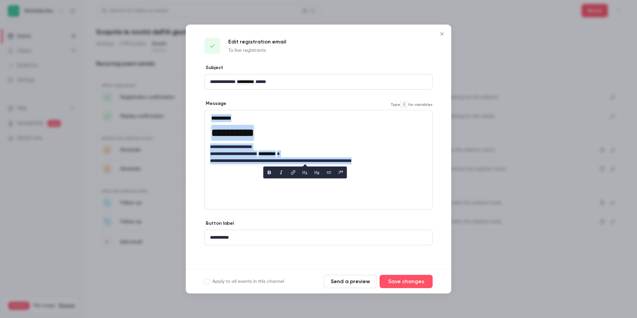 This screenshot has width=637, height=318. I want to click on p: Edit registration email, so click(257, 42).